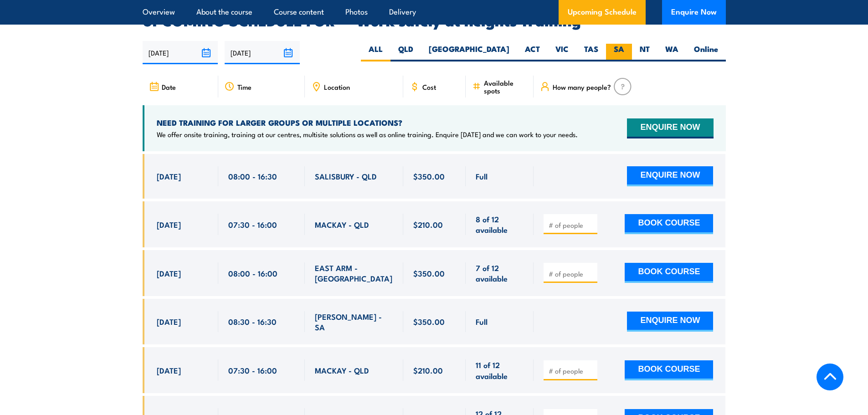 The height and width of the screenshot is (415, 868). Describe the element at coordinates (252, 321) in the screenshot. I see `span: 08:30 - 16:30` at that location.